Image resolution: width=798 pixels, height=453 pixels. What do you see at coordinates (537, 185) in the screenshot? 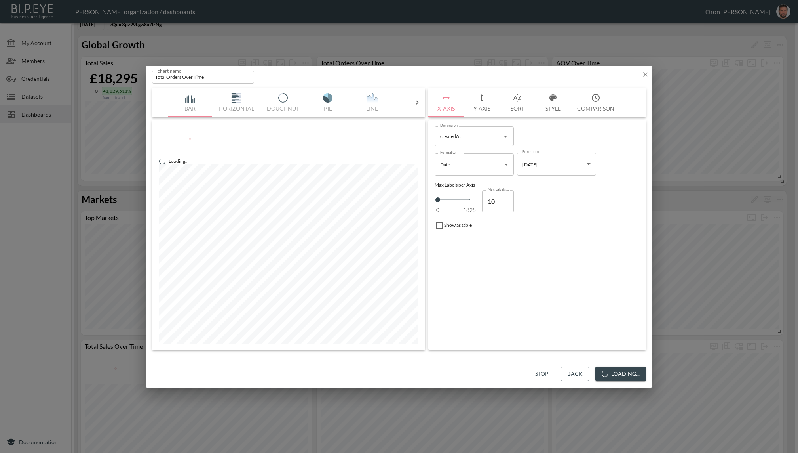
I see `div: Max Labels per Axis` at bounding box center [537, 185].